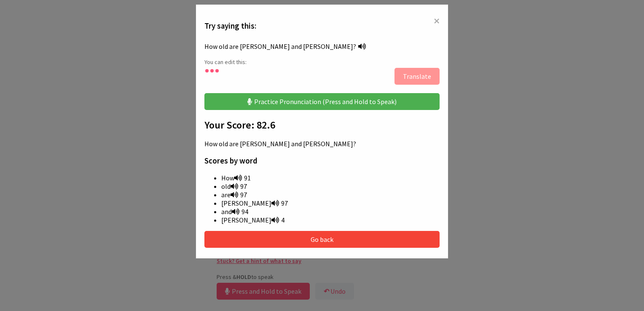 Image resolution: width=644 pixels, height=311 pixels. I want to click on span: old 97, so click(234, 186).